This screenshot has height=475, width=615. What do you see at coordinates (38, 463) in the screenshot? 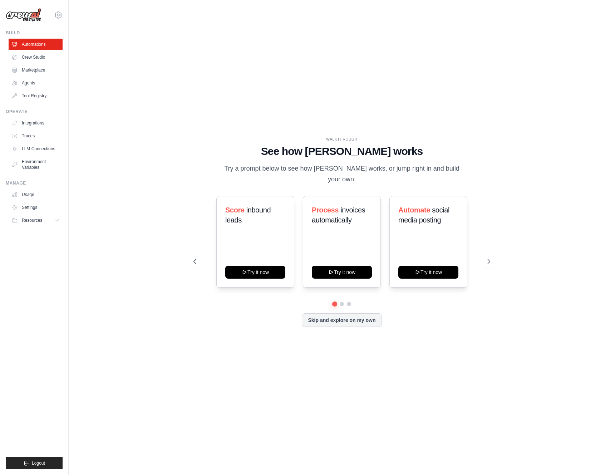
I see `span: Logout` at bounding box center [38, 463].